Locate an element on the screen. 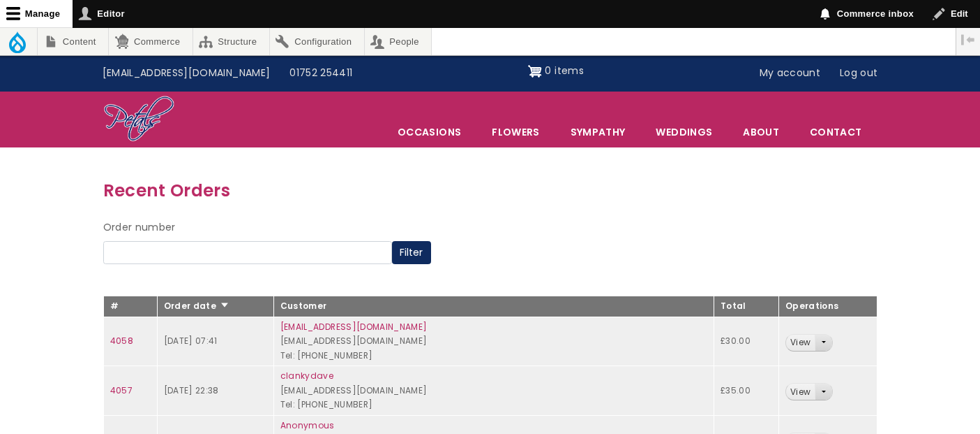 Image resolution: width=980 pixels, height=434 pixels. a: Flowers is located at coordinates (516, 132).